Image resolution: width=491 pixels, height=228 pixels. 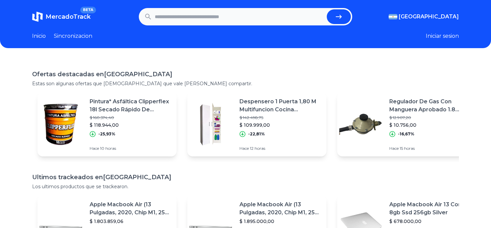 What do you see at coordinates (280, 125) in the screenshot?
I see `p: $ 109.999,00` at bounding box center [280, 125].